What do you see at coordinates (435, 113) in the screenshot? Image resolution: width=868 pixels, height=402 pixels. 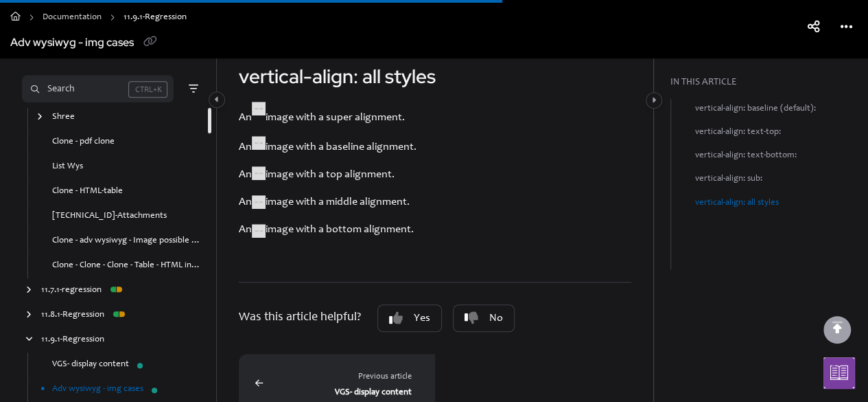 I see `p: An image with a super alignment.` at bounding box center [435, 113].